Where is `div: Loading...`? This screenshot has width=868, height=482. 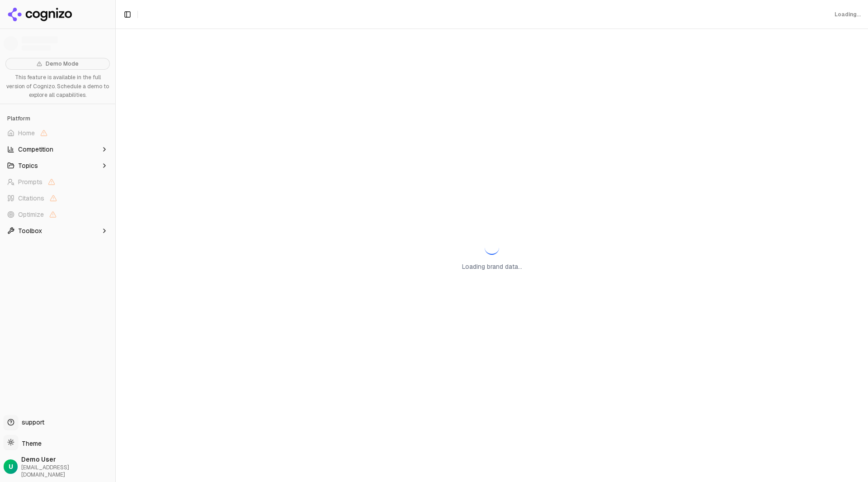
div: Loading... is located at coordinates (848, 15).